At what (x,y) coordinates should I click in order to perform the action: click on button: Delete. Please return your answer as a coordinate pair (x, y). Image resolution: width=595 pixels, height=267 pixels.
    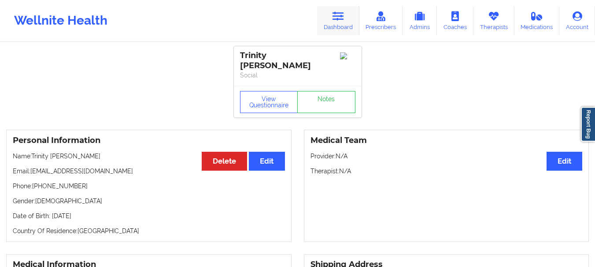
    Looking at the image, I should click on (224, 161).